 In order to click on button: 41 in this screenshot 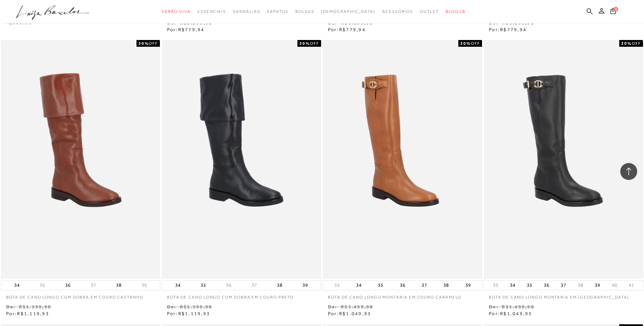, I will do `click(631, 285)`.